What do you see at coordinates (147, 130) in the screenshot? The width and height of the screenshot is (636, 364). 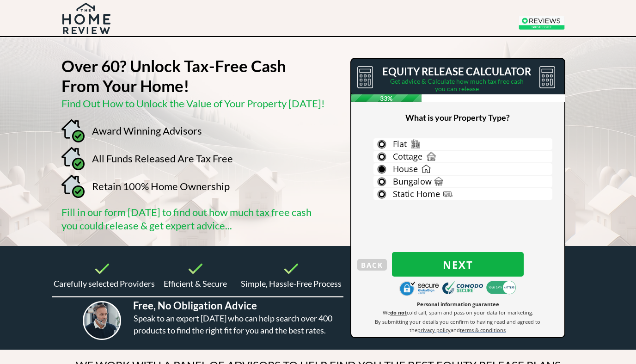 I see `span: Award Winning Advisors` at bounding box center [147, 130].